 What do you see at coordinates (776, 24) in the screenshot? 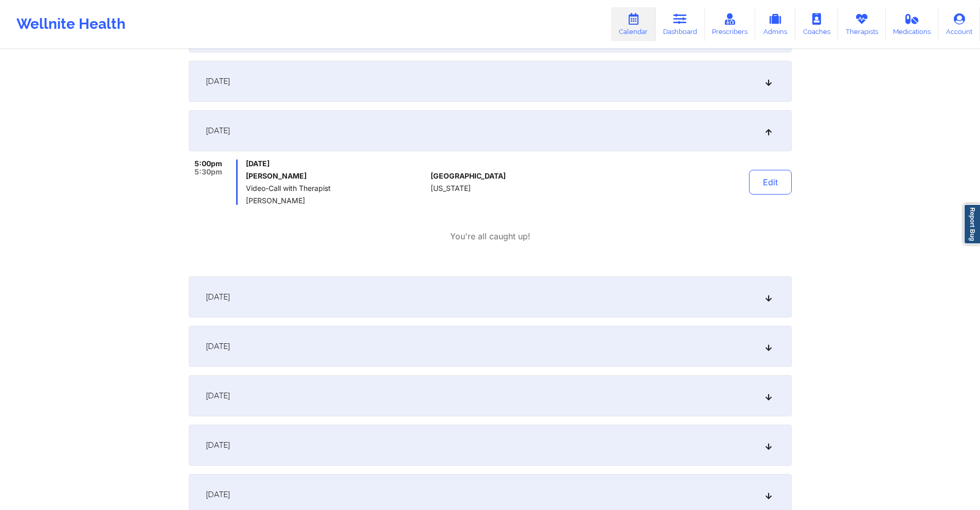
I see `a: Admins` at bounding box center [776, 24].